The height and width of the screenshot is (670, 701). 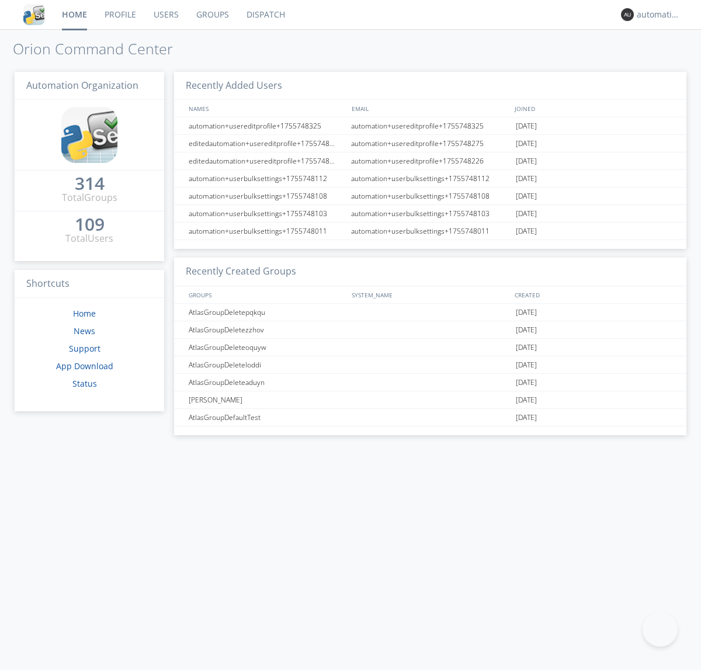 What do you see at coordinates (85, 366) in the screenshot?
I see `a: App Download` at bounding box center [85, 366].